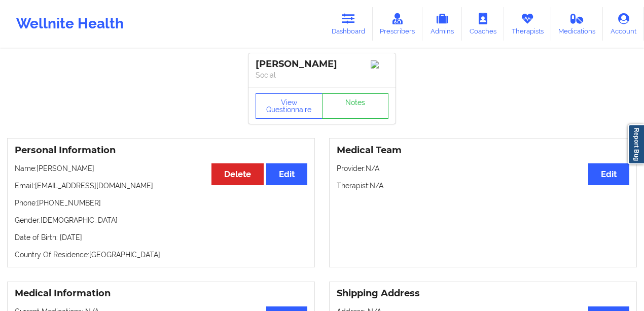  I want to click on a: Admins, so click(442, 24).